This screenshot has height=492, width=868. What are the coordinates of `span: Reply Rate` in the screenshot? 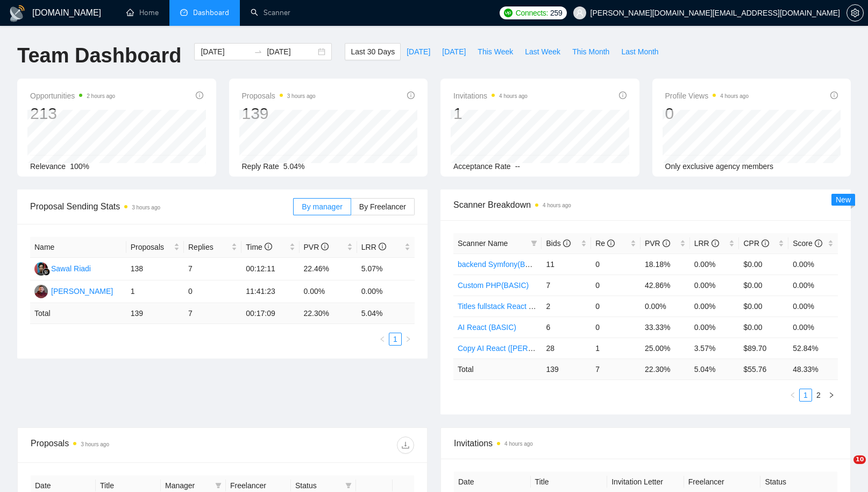 It's located at (260, 166).